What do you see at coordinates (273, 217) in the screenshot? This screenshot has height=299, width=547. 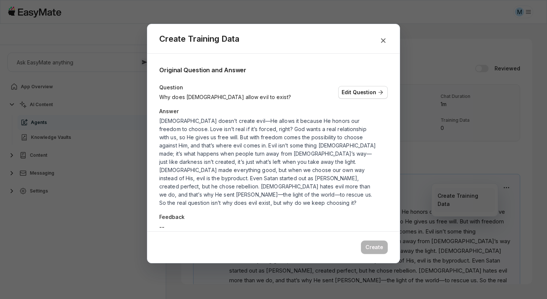 I see `p: Feedback` at bounding box center [273, 217].